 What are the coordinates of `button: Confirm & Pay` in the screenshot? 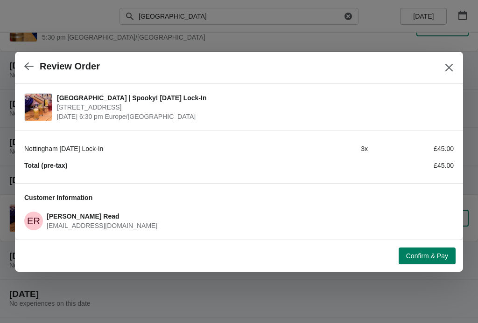 It's located at (427, 256).